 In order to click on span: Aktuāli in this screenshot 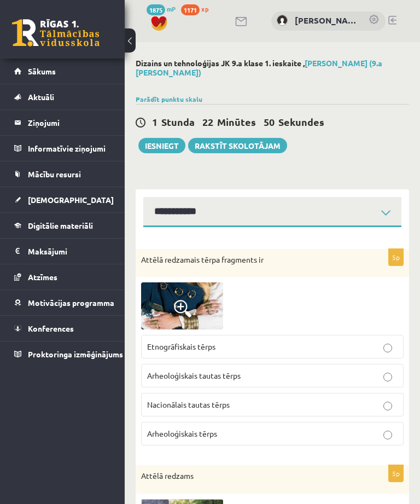, I will do `click(41, 97)`.